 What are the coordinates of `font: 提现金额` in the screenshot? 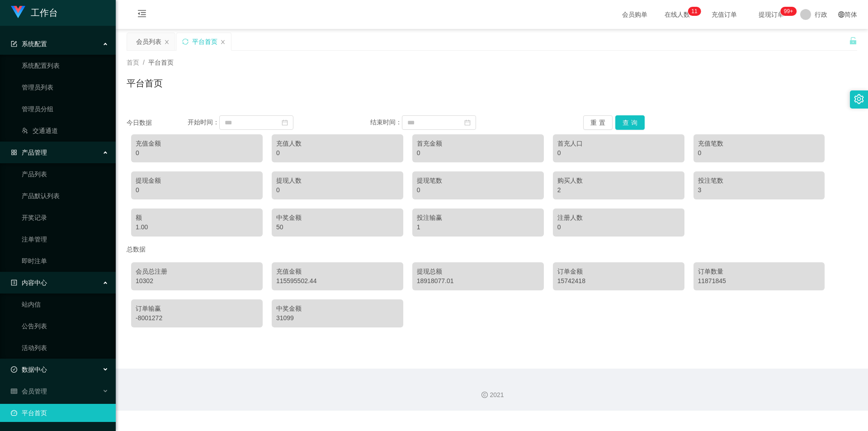 It's located at (148, 180).